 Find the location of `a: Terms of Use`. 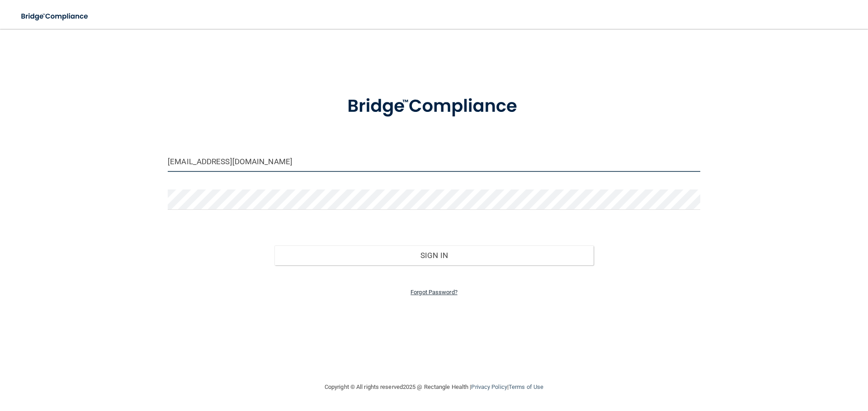

a: Terms of Use is located at coordinates (526, 387).